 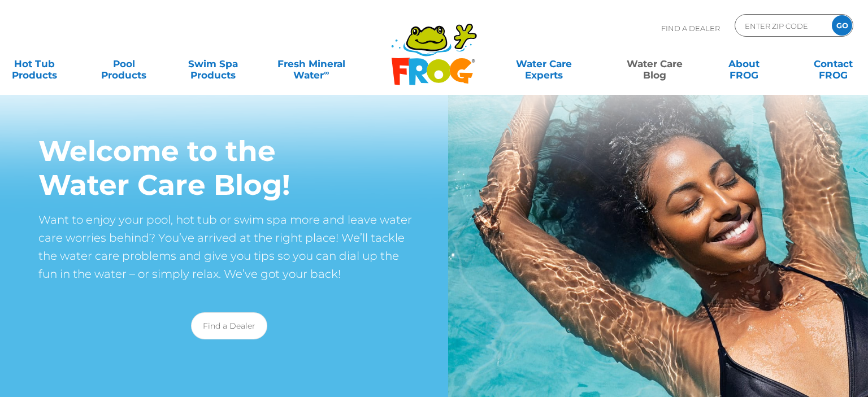 What do you see at coordinates (782, 26) in the screenshot?
I see `input: Zip Code Form` at bounding box center [782, 26].